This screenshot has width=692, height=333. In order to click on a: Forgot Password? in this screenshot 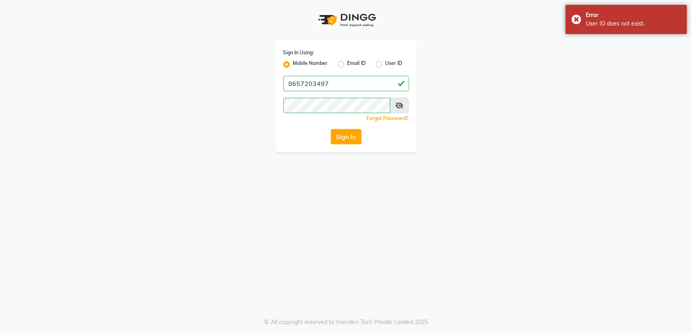, I will do `click(388, 118)`.